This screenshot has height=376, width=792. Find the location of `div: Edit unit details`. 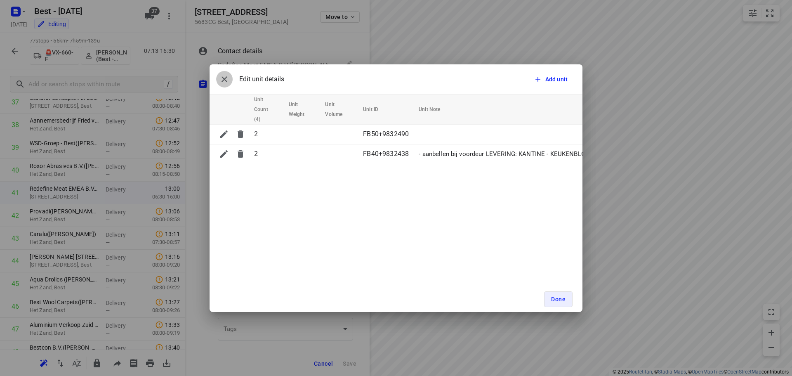

div: Edit unit details is located at coordinates (250, 79).